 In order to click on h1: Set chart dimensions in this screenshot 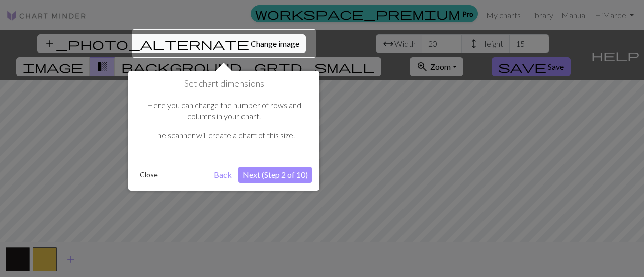, I will do `click(224, 84)`.